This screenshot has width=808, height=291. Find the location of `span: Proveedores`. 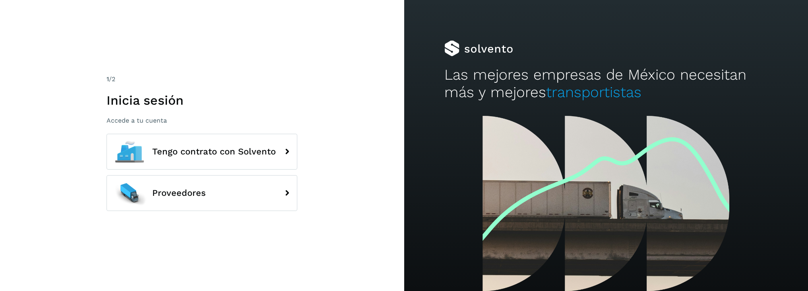

span: Proveedores is located at coordinates (179, 193).